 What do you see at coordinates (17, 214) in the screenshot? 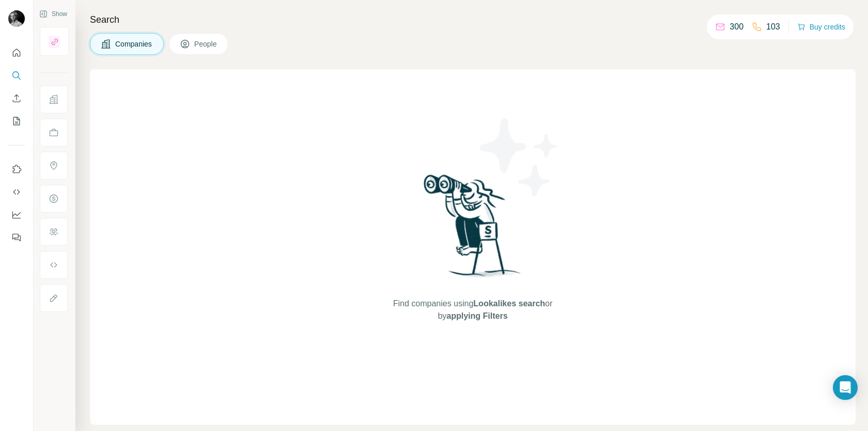
I see `button: Dashboard` at bounding box center [17, 214].